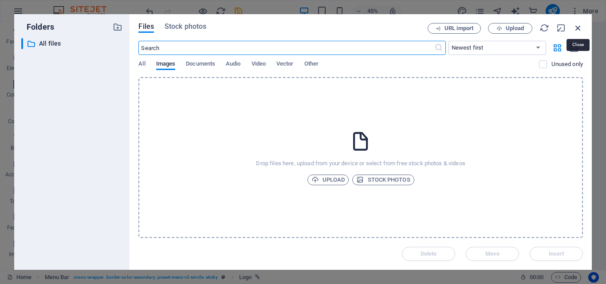 Image resolution: width=606 pixels, height=284 pixels. Describe the element at coordinates (567, 64) in the screenshot. I see `p: Displays only files that are not in use on the website. Files added during this session can still...` at that location.